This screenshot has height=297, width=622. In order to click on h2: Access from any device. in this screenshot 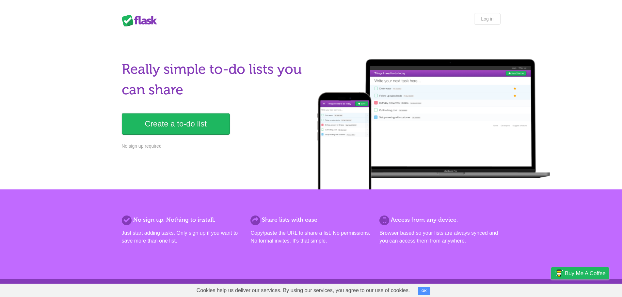, I will do `click(440, 220)`.